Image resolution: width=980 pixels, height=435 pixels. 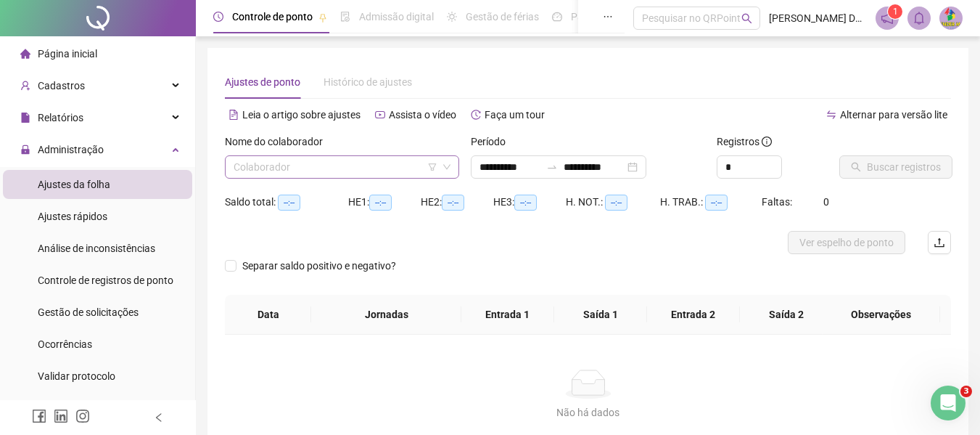 What do you see at coordinates (279, 142) in the screenshot?
I see `label: Nome do colaborador` at bounding box center [279, 142].